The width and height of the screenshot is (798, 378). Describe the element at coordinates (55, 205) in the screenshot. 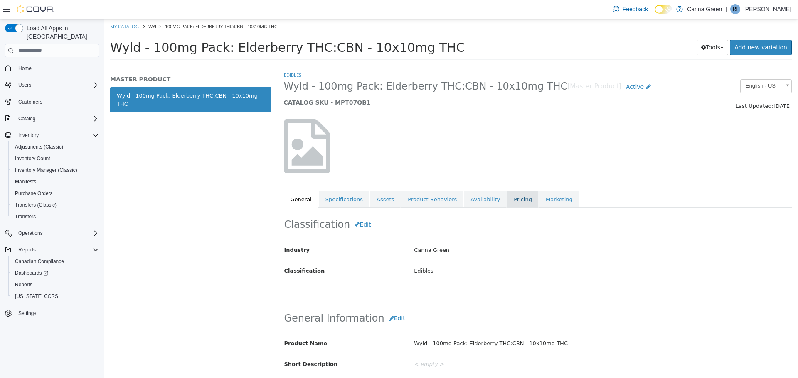

I see `button: Transfers (Classic)` at that location.